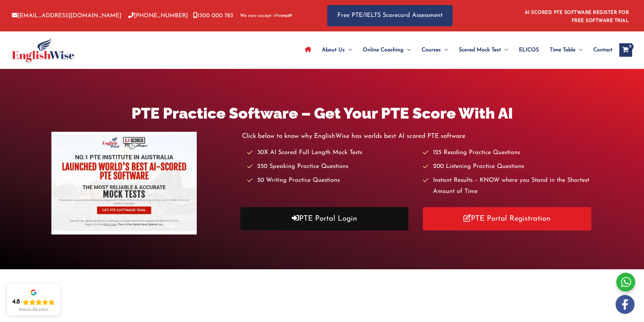 Image resolution: width=644 pixels, height=322 pixels. What do you see at coordinates (508, 152) in the screenshot?
I see `li: 125 Reading Practice Questions` at bounding box center [508, 152].